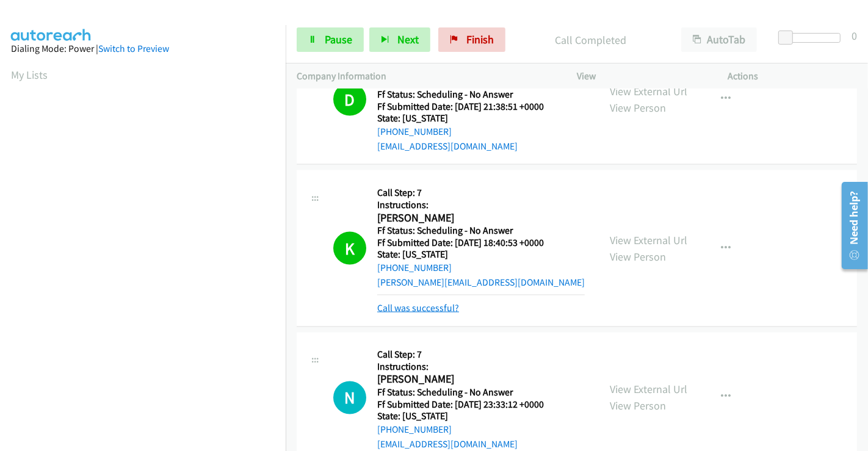 This screenshot has width=868, height=451. What do you see at coordinates (21, 41) in the screenshot?
I see `div: Need help?` at bounding box center [21, 41].